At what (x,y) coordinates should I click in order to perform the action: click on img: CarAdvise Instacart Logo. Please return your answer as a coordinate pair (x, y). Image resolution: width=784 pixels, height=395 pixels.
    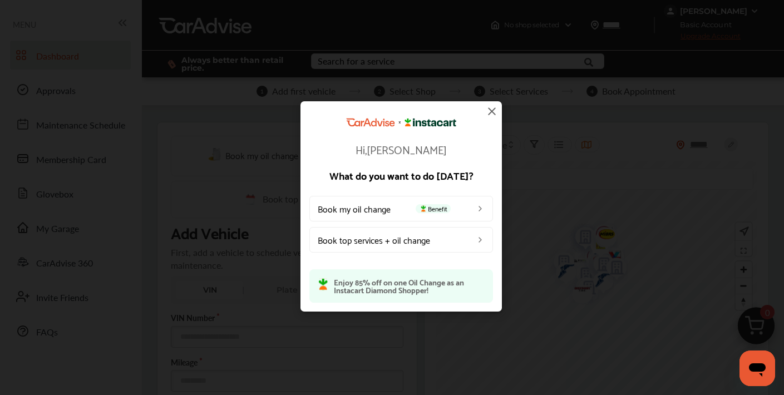
    Looking at the image, I should click on (401, 122).